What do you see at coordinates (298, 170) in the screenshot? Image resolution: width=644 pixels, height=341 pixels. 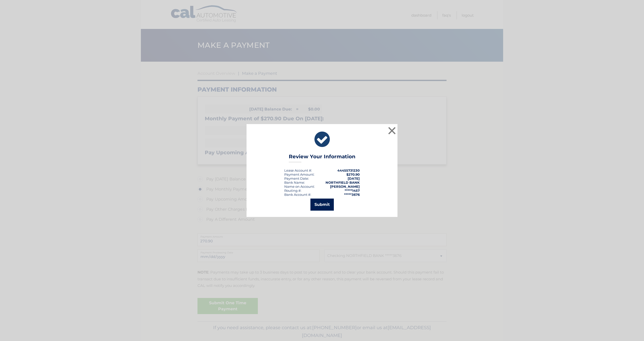 I see `div: Lease Account #:` at bounding box center [298, 170].